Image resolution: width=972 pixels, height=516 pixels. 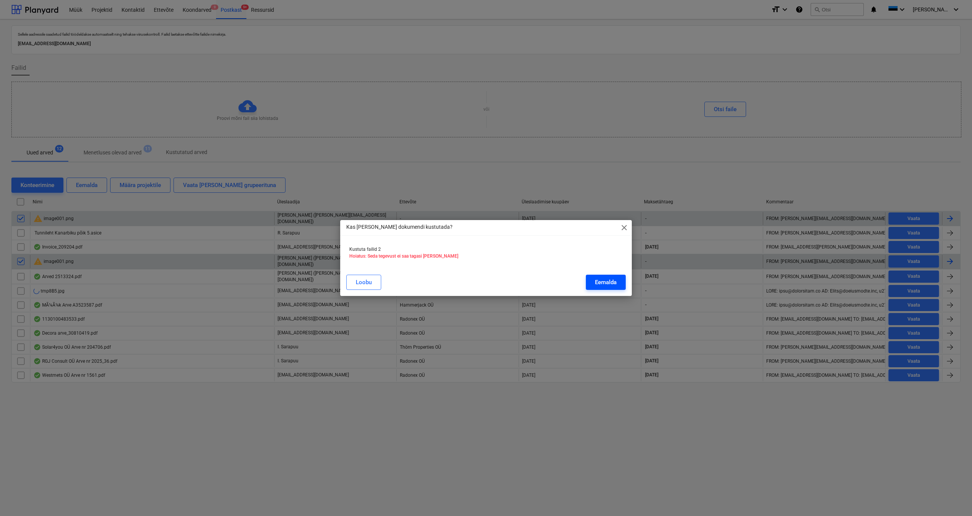 What do you see at coordinates (605, 282) in the screenshot?
I see `div: Eemalda` at bounding box center [605, 282].